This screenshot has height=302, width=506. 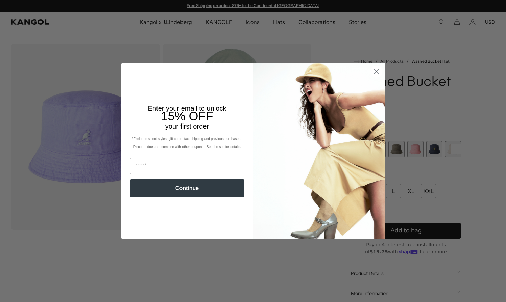 What do you see at coordinates (187, 116) in the screenshot?
I see `span: 15% OFF` at bounding box center [187, 116].